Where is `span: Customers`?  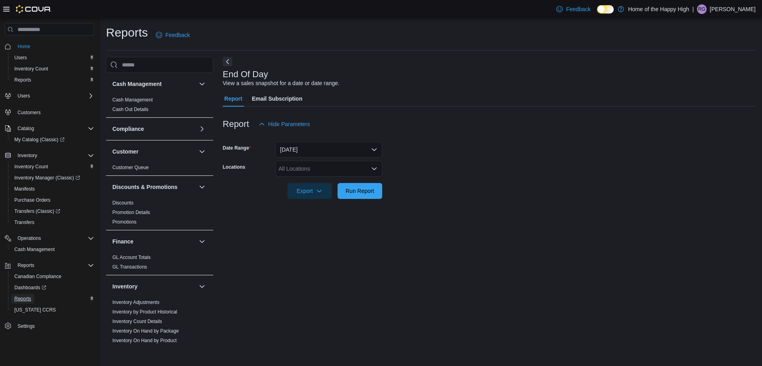 span: Customers is located at coordinates (29, 113).